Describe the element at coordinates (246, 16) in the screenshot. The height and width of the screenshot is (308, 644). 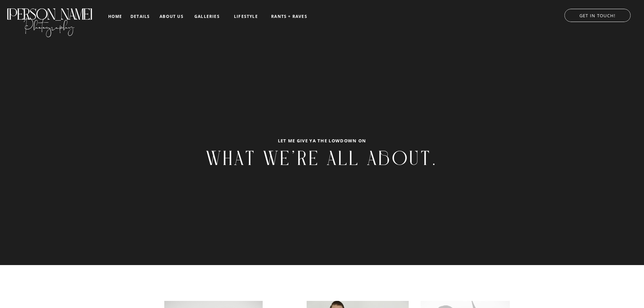
I see `nav: LIFESTYLE` at that location.